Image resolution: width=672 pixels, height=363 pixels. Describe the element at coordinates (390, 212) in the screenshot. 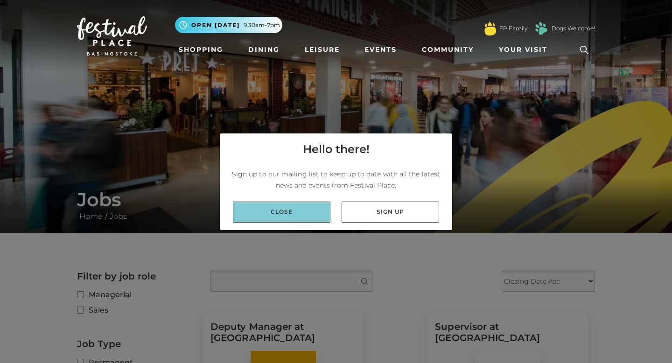

I see `a: Sign up` at that location.